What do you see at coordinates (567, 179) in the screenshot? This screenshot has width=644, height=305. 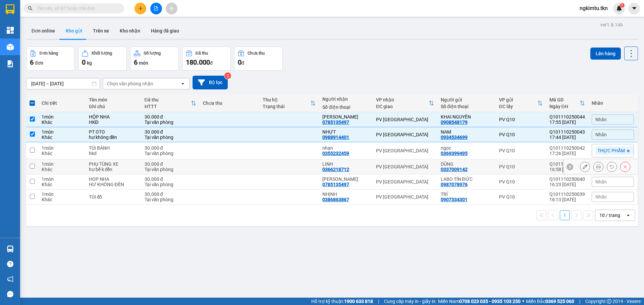 I see `div: Q101110250040` at bounding box center [567, 179].